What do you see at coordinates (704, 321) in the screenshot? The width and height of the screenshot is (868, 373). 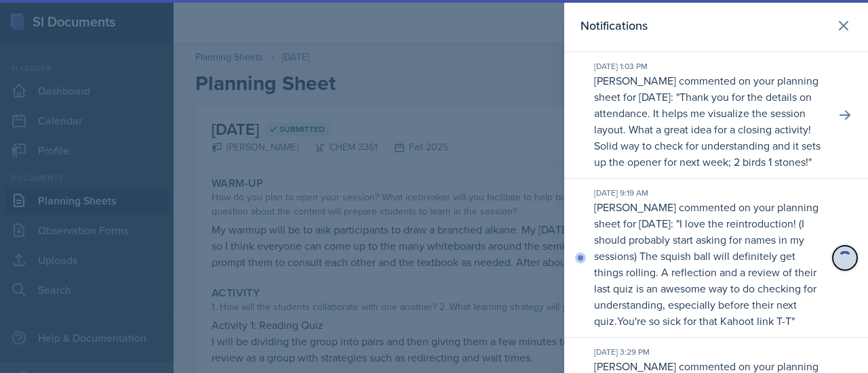 I see `p: You're so sick for that Kahoot link T-T` at bounding box center [704, 321].